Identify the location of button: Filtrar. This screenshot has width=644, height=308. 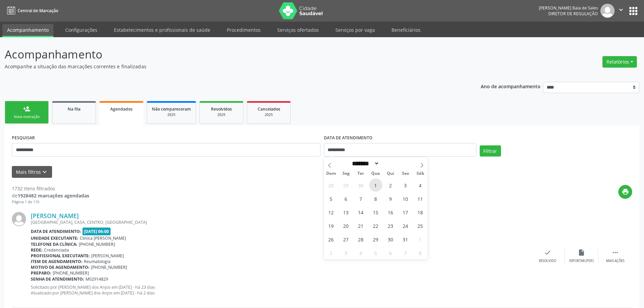
(490, 151).